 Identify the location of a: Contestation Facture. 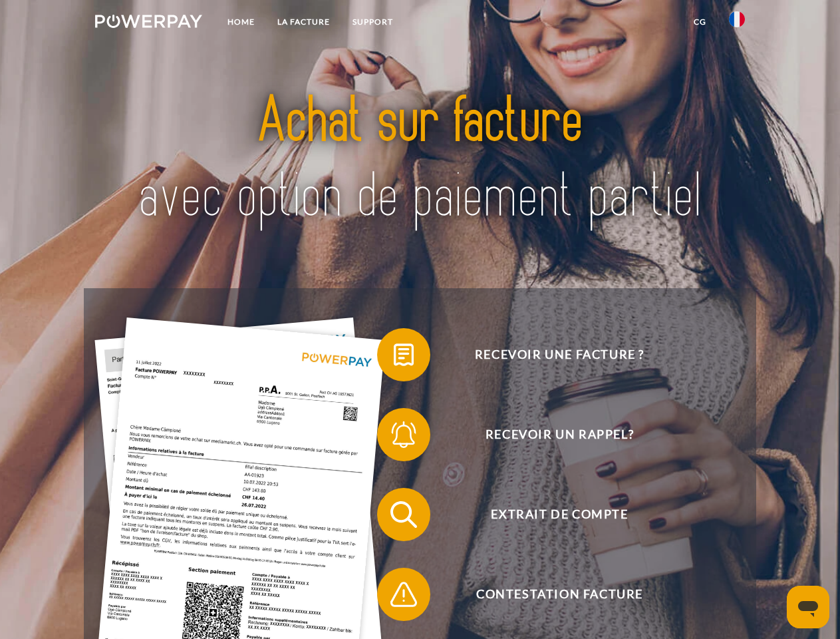
(550, 594).